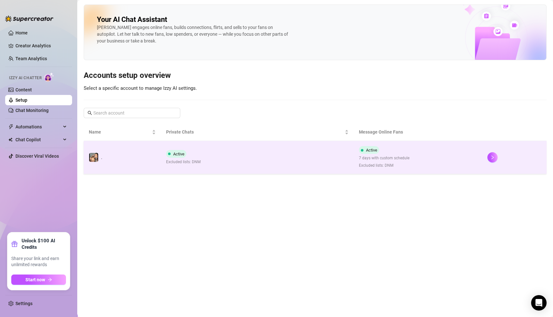 Image resolution: width=553 pixels, height=317 pixels. I want to click on span: Automations, so click(38, 127).